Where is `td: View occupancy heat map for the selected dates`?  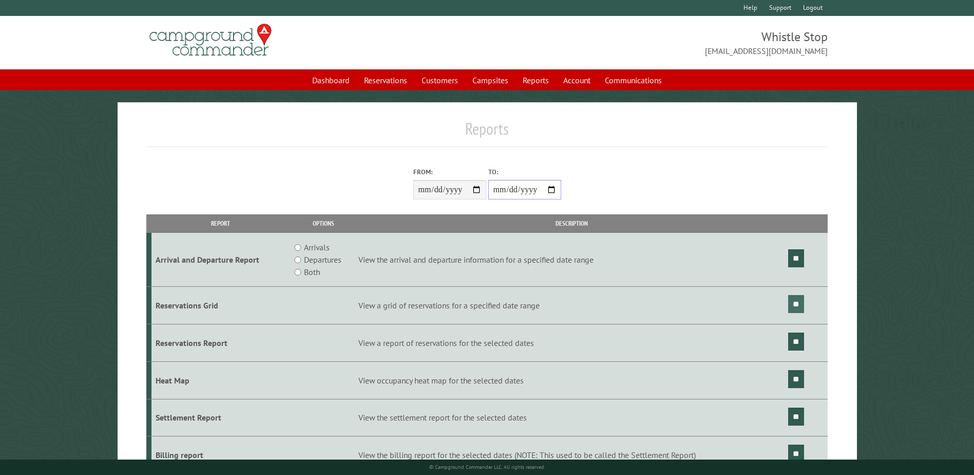
td: View occupancy heat map for the selected dates is located at coordinates (572, 380).